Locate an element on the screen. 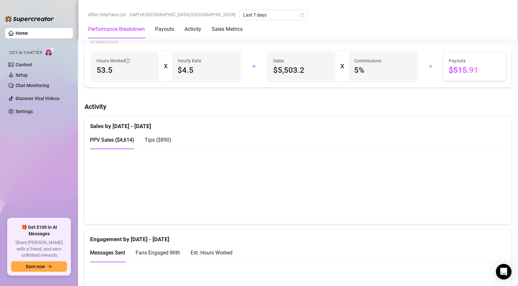 The width and height of the screenshot is (518, 286). span: 🎁 Get $100 in AI Messages is located at coordinates (39, 231).